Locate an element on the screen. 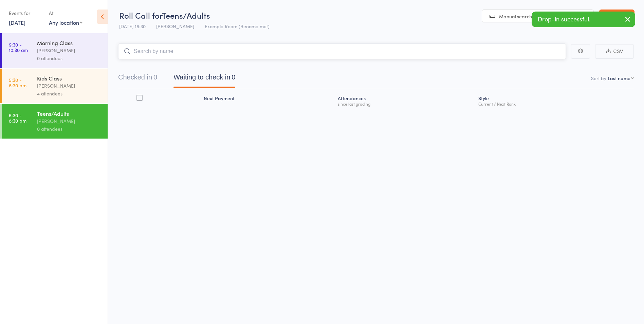 The image size is (644, 324). a: Exit roll call is located at coordinates (617, 16).